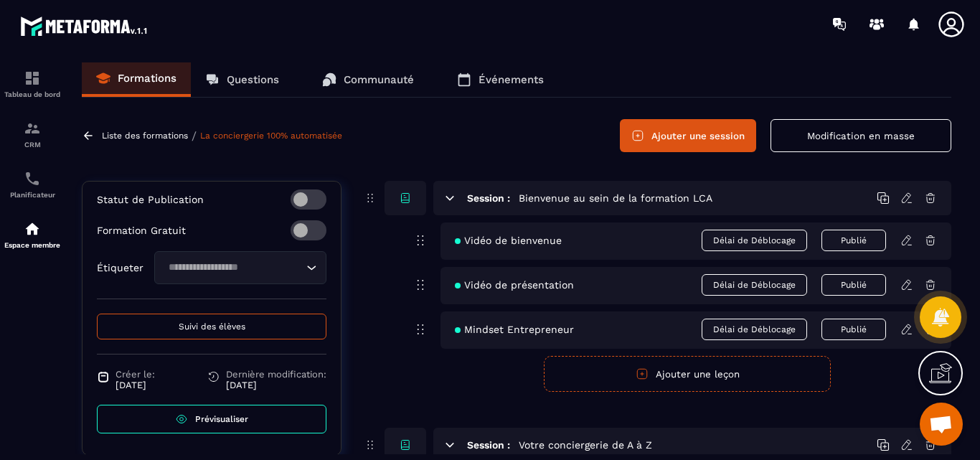 The image size is (980, 460). Describe the element at coordinates (84, 25) in the screenshot. I see `img: logo` at that location.